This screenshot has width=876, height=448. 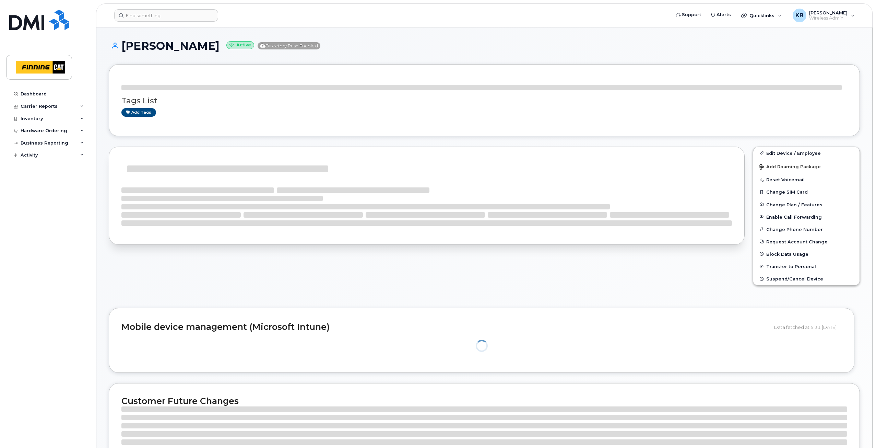 I want to click on h2: Mobile device management (Microsoft Intune), so click(x=445, y=327).